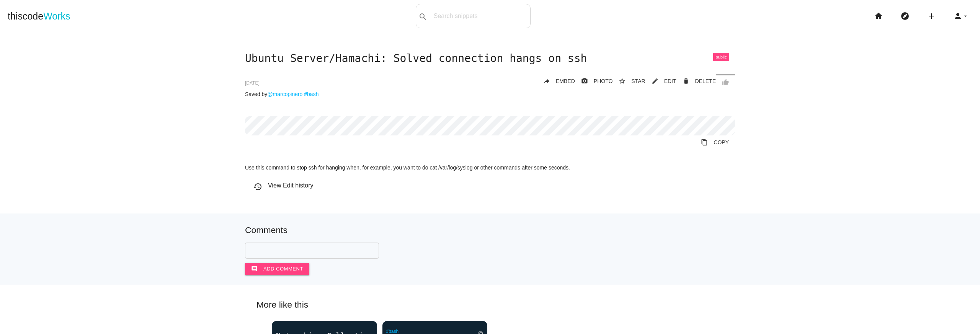 Image resolution: width=980 pixels, height=334 pixels. I want to click on a: Copy to Clipboard, so click(715, 142).